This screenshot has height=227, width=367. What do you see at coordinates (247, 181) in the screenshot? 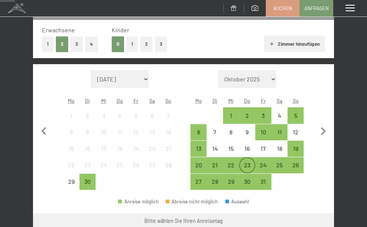
I see `div: Thu Oct 30 2025` at bounding box center [247, 181].